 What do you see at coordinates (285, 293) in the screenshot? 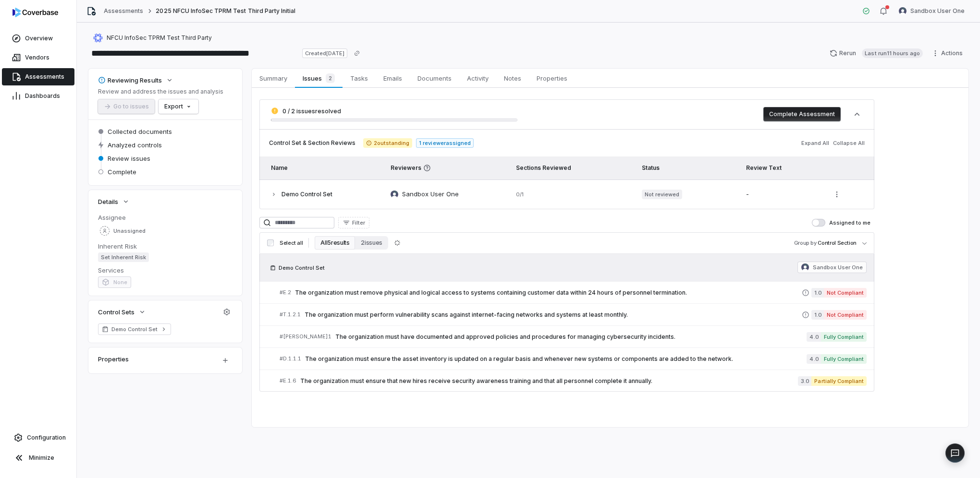
I see `span: # E.2` at bounding box center [285, 293].